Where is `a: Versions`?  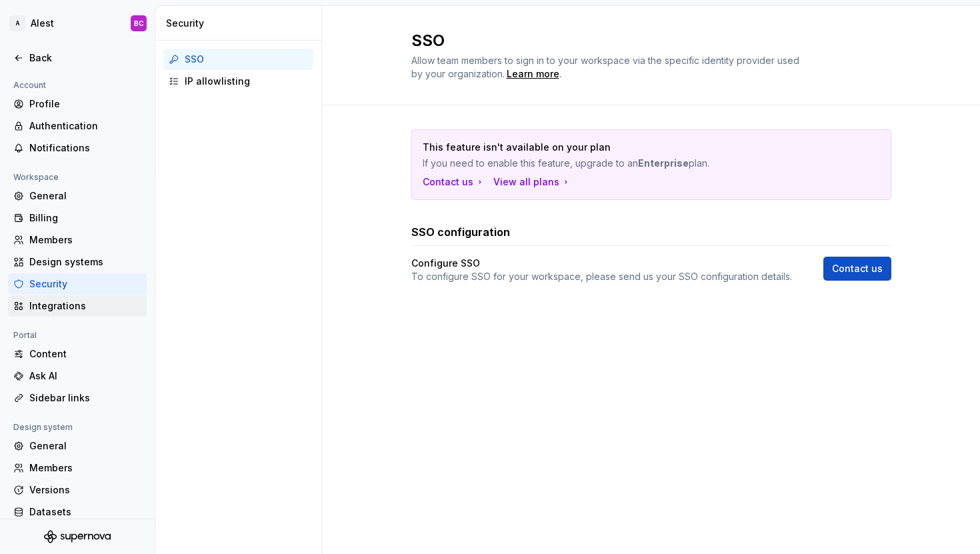 a: Versions is located at coordinates (77, 490).